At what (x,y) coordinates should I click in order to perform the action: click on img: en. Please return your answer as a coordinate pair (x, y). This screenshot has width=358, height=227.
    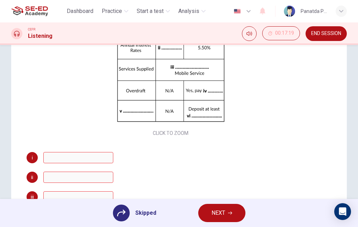
    Looking at the image, I should click on (237, 11).